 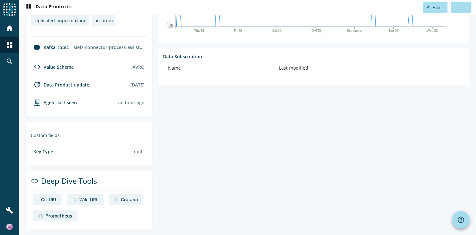 What do you see at coordinates (10, 28) in the screenshot?
I see `mat-icon: home` at bounding box center [10, 28].